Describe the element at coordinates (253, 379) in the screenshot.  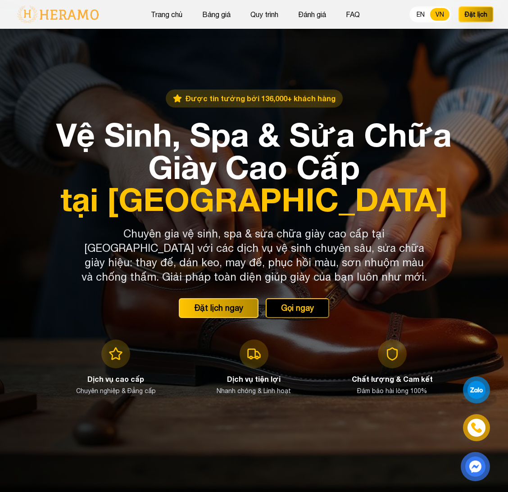
I see `h3: Dịch vụ tiện lợi` at that location.